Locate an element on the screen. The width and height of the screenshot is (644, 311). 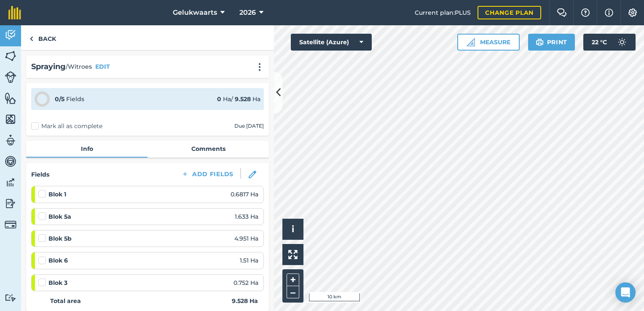
img: svg+xml;base64,PHN2ZyB3aWR0aD0iMTgiIGhlaWdodD0iMTgiIHZpZXdCb3g9IjAgMCAxOCAxOCIgZmlsbD0ibm9uZSIgeG... is located at coordinates (252, 174).